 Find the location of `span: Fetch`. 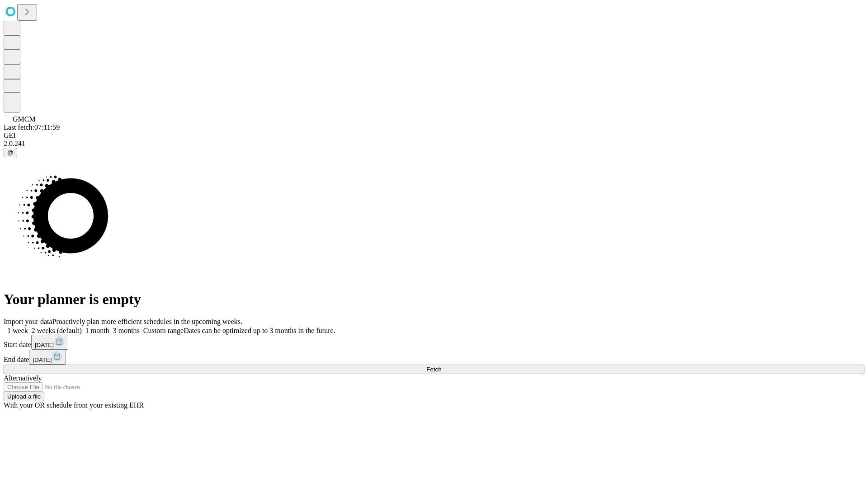

span: Fetch is located at coordinates (434, 369).